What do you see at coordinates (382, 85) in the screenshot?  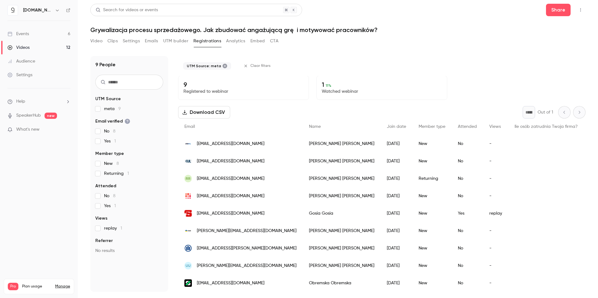 I see `p: 1` at bounding box center [382, 85].